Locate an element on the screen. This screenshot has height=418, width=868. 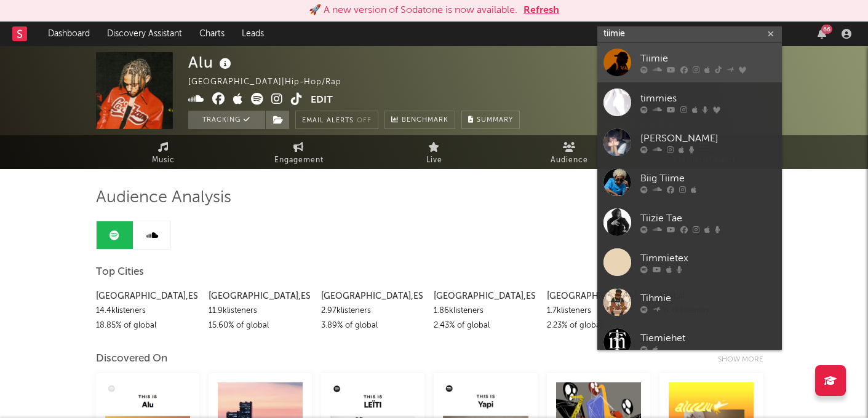
a: timmies is located at coordinates (689, 102).